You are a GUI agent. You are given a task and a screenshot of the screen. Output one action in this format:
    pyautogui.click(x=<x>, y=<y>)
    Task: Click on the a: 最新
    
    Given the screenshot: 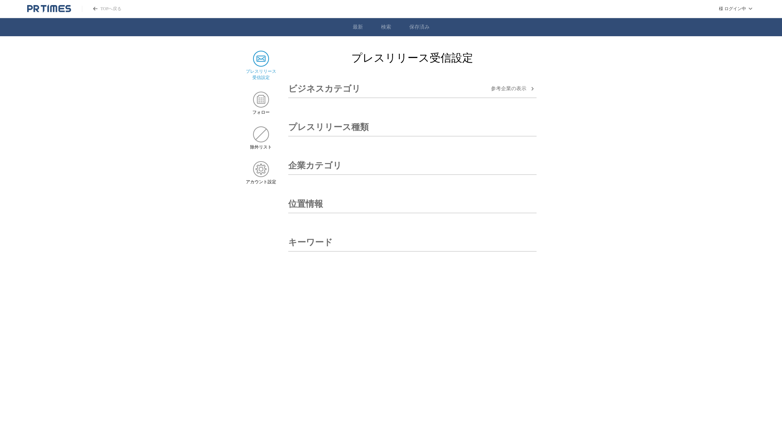 What is the action you would take?
    pyautogui.click(x=358, y=27)
    